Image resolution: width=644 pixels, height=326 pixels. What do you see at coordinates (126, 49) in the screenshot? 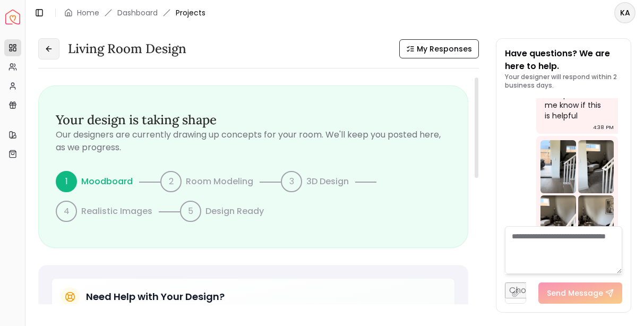
I see `h3: Living Room design` at bounding box center [126, 49].